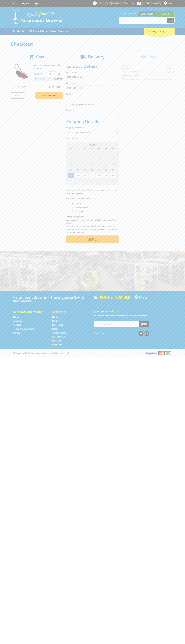 The height and width of the screenshot is (644, 185). Describe the element at coordinates (92, 132) in the screenshot. I see `select: Please select a shipping method.` at that location.